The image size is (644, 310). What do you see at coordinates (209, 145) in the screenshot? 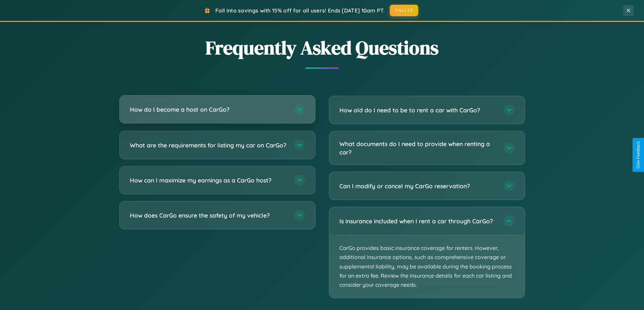
I see `h3: What are the requirements for listing my car on CarGo?` at bounding box center [209, 145].